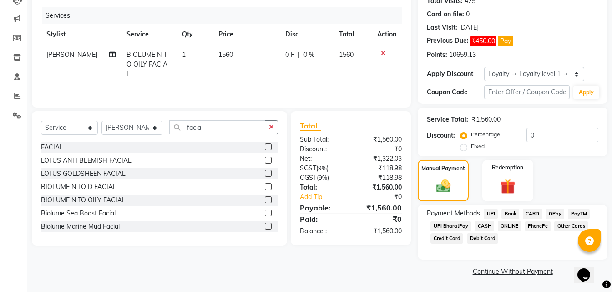  I want to click on span: 0 F, so click(290, 55).